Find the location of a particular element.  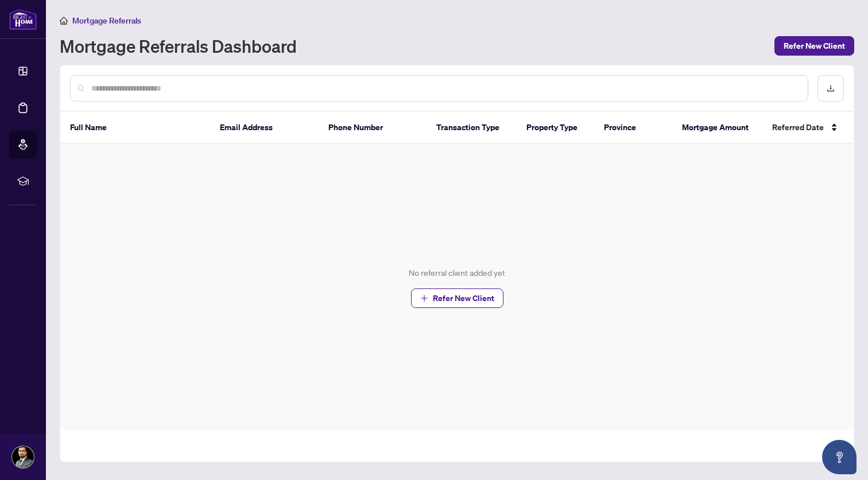

th: Province is located at coordinates (634, 128).